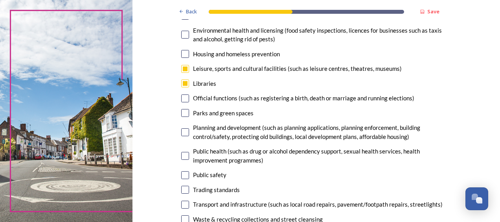  I want to click on div: Trading standards, so click(216, 190).